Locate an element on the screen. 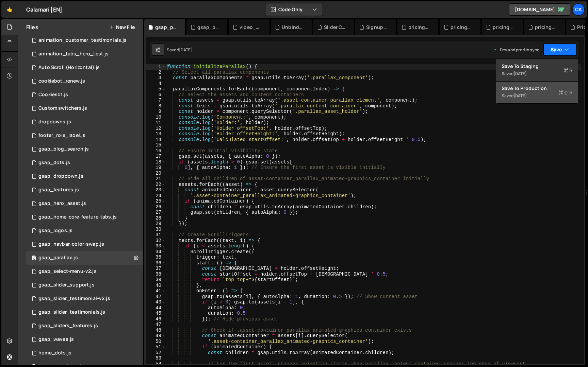 This screenshot has width=588, height=367. div: gsap_waves.js is located at coordinates (56, 340).